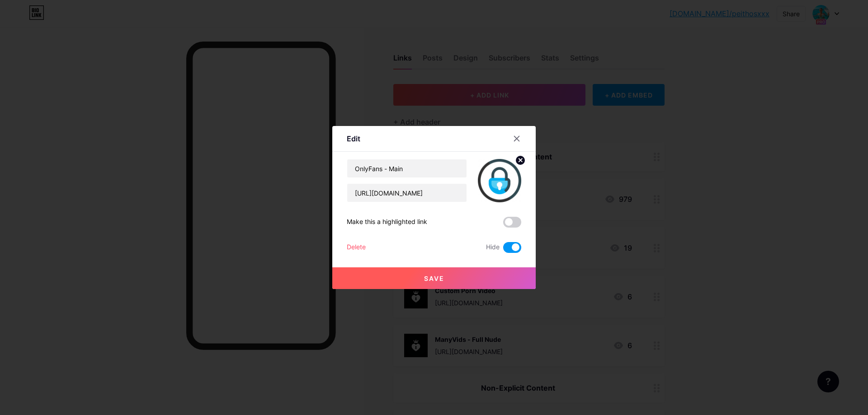  Describe the element at coordinates (387, 222) in the screenshot. I see `div: Make this a highlighted link` at that location.